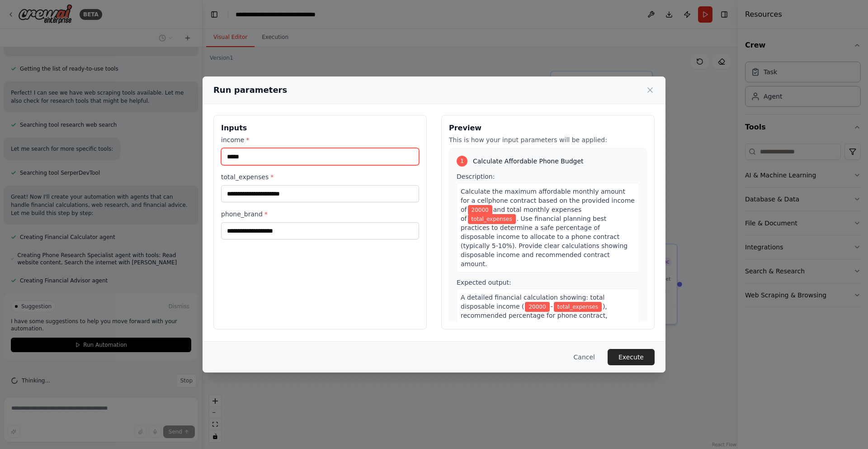 The width and height of the screenshot is (868, 449). Describe the element at coordinates (484, 283) in the screenshot. I see `span: Expected output:` at that location.